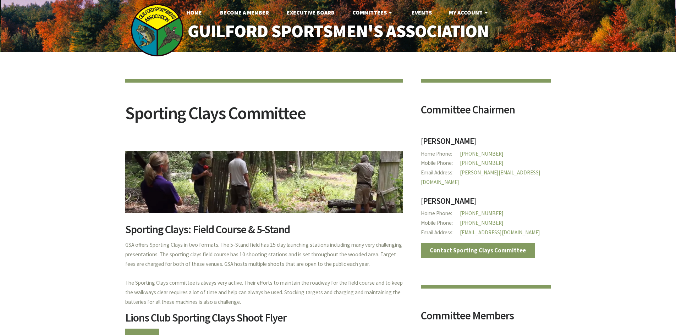  What do you see at coordinates (264, 274) in the screenshot?
I see `p: GSA offers Sporting Clays in two formats. The 5-Stand field has 15 clay launching stations includ...` at bounding box center [264, 274].